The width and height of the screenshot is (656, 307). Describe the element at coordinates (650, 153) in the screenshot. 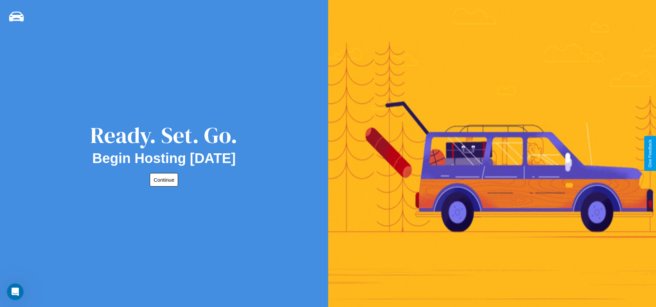

I see `div: Give Feedback` at that location.